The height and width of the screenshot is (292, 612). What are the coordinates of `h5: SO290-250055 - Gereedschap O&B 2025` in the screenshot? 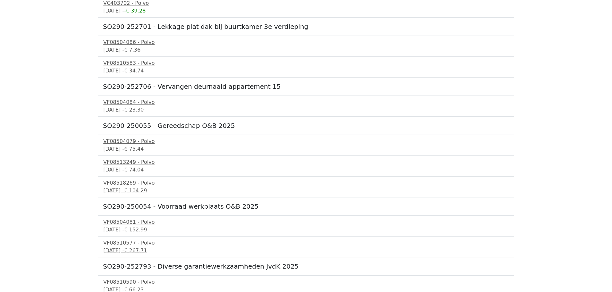 It's located at (306, 126).